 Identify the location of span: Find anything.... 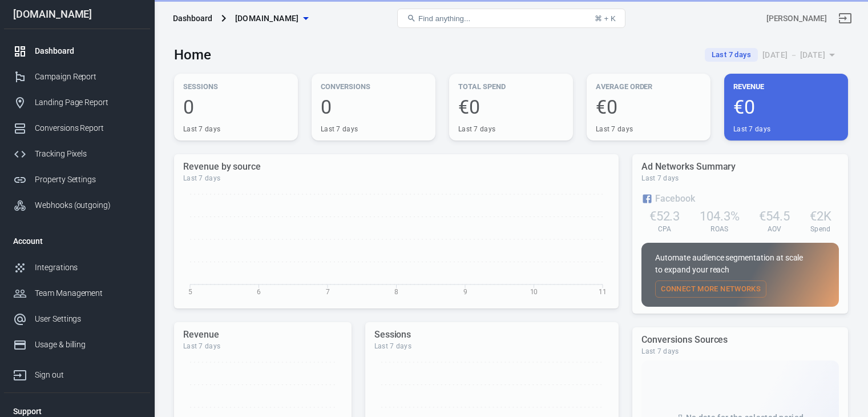
(444, 18).